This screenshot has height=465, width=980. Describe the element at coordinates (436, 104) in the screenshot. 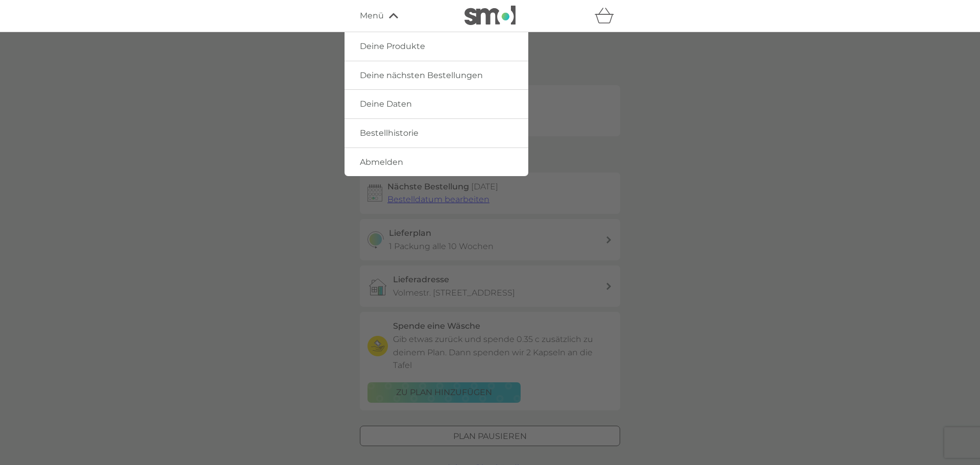

I see `a: Deine Daten` at that location.